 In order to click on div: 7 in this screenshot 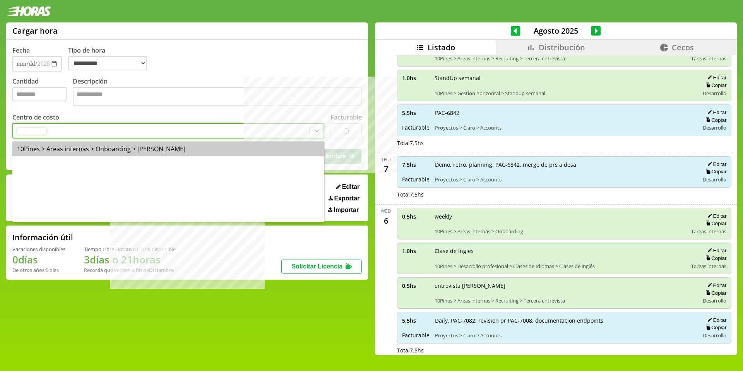, I will do `click(386, 169)`.